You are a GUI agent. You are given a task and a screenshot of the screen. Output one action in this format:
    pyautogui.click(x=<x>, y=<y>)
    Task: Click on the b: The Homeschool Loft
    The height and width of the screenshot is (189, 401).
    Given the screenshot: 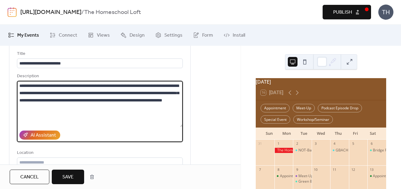 What is the action you would take?
    pyautogui.click(x=112, y=12)
    